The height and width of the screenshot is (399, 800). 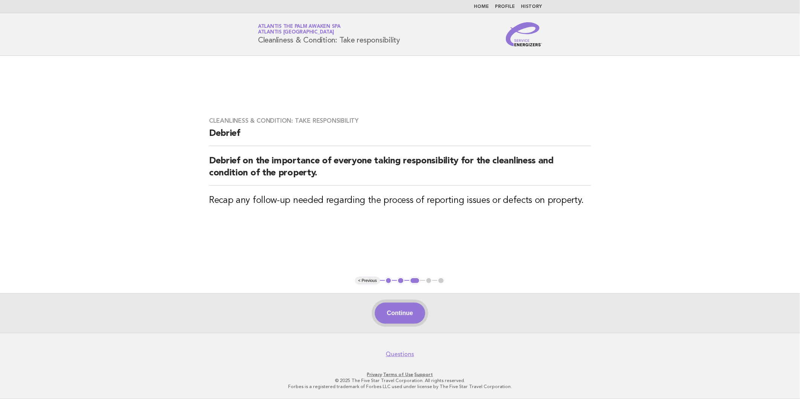 I want to click on h2: Debrief, so click(x=400, y=137).